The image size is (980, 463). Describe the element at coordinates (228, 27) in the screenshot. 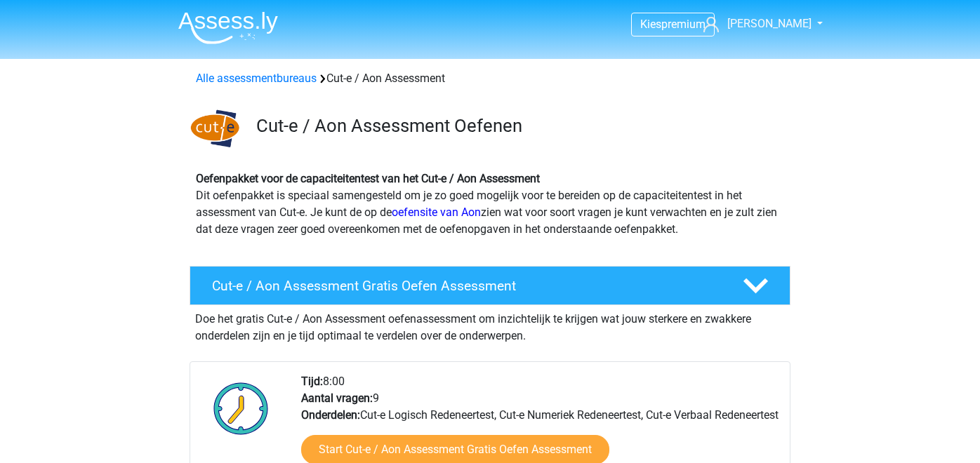

I see `img: Assessly` at that location.